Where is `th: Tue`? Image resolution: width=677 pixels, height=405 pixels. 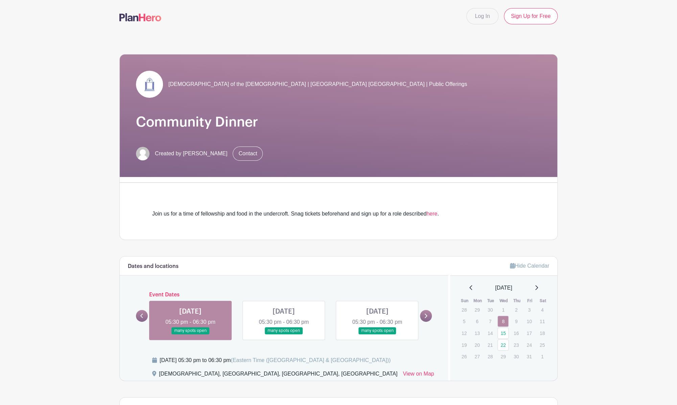 th: Tue is located at coordinates (491, 301).